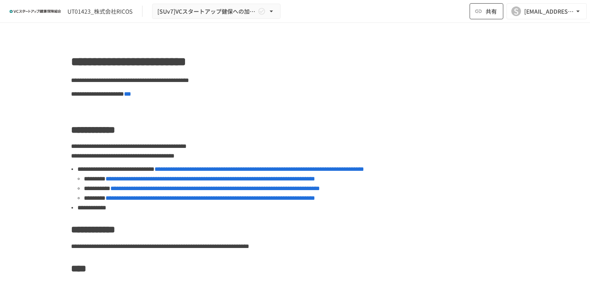  I want to click on div: UT01423_株式会社RICOS, so click(100, 11).